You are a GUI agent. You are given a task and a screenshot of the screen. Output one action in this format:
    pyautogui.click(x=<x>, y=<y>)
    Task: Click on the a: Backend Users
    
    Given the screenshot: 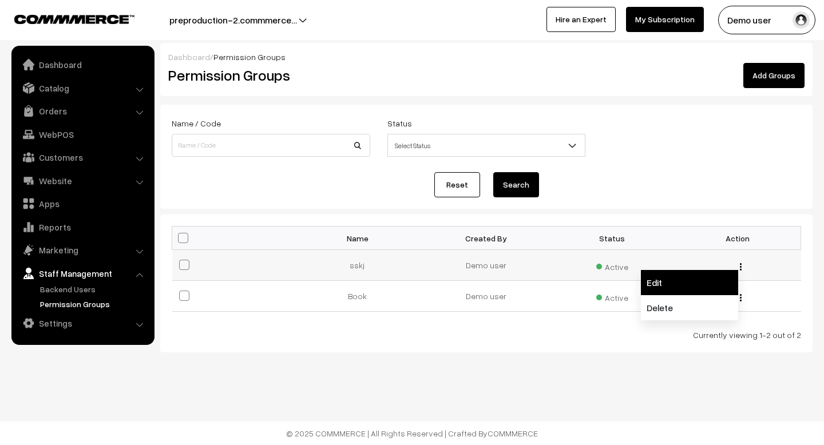 What is the action you would take?
    pyautogui.click(x=94, y=289)
    